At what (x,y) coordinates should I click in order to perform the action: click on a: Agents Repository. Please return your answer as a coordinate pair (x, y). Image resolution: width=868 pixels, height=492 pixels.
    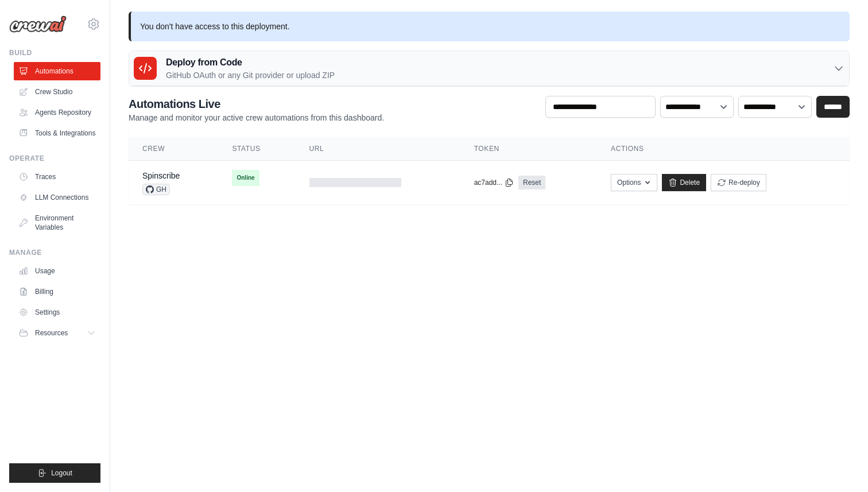
    Looking at the image, I should click on (57, 112).